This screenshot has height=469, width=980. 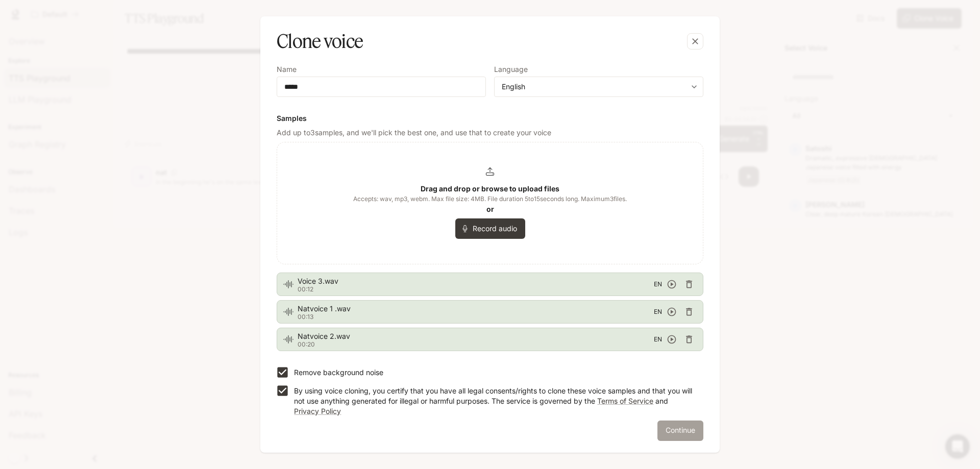 What do you see at coordinates (680, 431) in the screenshot?
I see `button: Continue` at bounding box center [680, 431].